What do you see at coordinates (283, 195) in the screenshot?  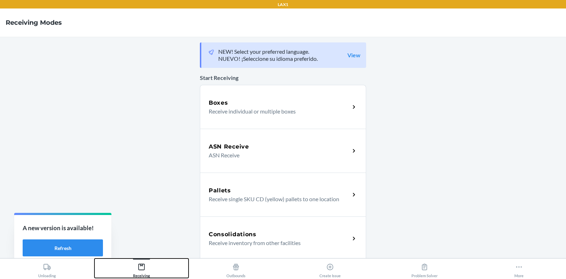 I see `a: PalletsReceive single SKU CD (yellow) pallets to one location` at bounding box center [283, 195].